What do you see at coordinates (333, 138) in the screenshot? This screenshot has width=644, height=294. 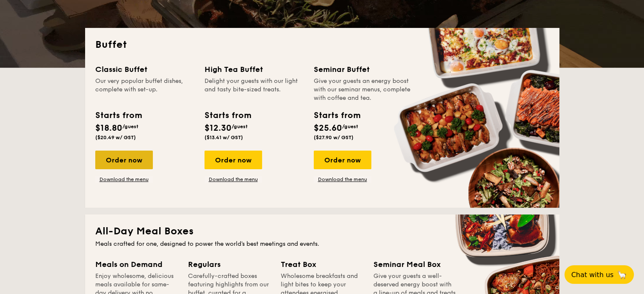 I see `span: ($27.90 w/ GST)` at bounding box center [333, 138].